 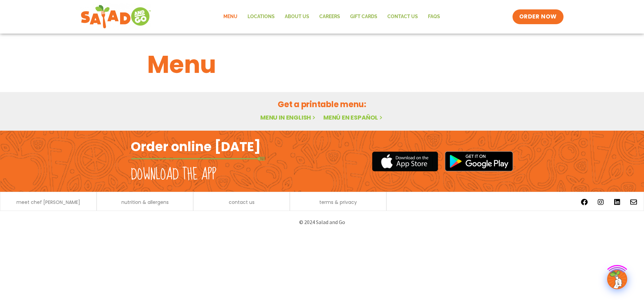 I want to click on a: Contact Us, so click(x=403, y=17).